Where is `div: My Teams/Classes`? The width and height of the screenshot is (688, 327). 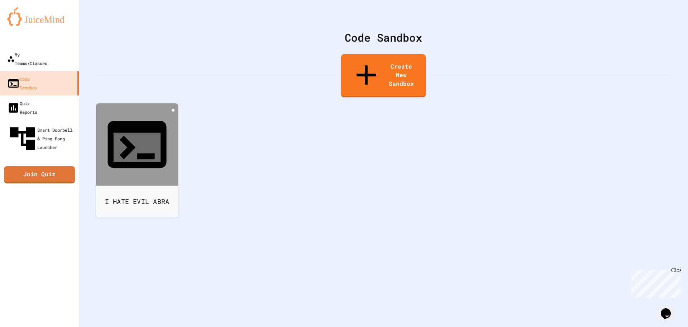
div: My Teams/Classes is located at coordinates (27, 59).